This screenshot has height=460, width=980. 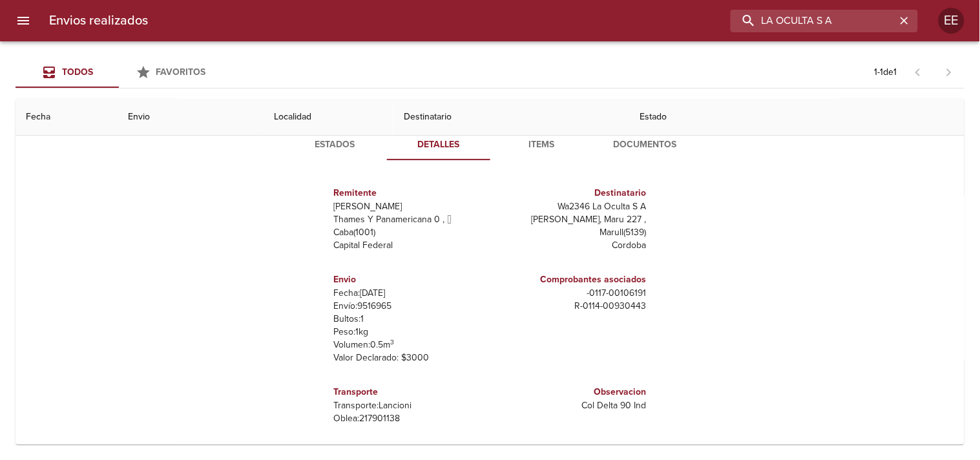 What do you see at coordinates (410, 193) in the screenshot?
I see `h6: Remitente` at bounding box center [410, 193].